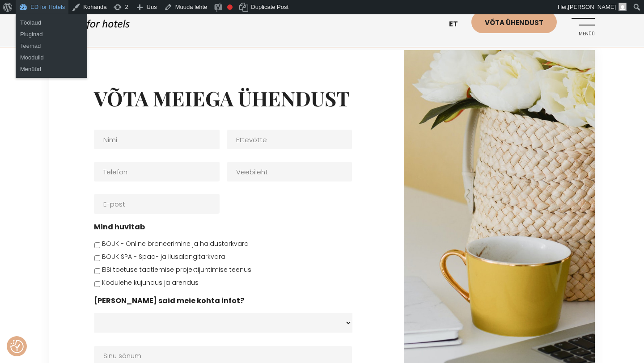 This screenshot has height=363, width=644. Describe the element at coordinates (51, 46) in the screenshot. I see `a: Teemad` at that location.